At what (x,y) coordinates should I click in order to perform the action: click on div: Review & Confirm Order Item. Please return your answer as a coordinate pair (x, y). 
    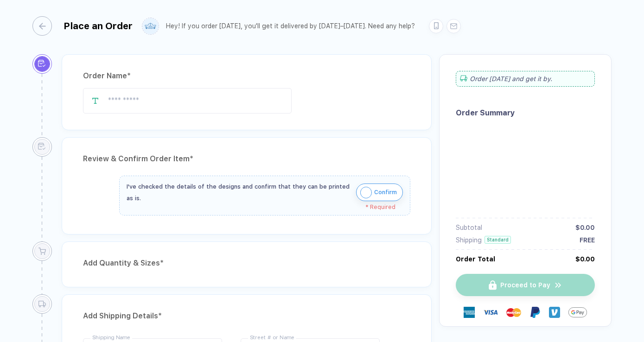
    Looking at the image, I should click on (247, 159).